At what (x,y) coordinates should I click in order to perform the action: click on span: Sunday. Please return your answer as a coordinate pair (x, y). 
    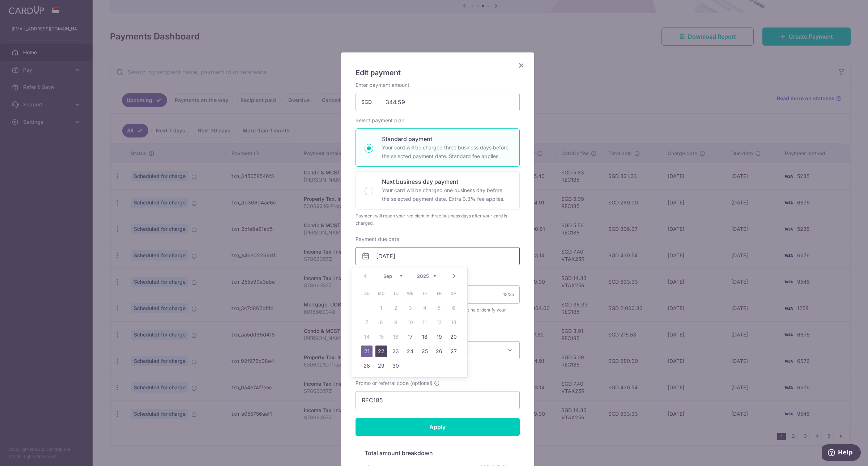
    Looking at the image, I should click on (367, 293).